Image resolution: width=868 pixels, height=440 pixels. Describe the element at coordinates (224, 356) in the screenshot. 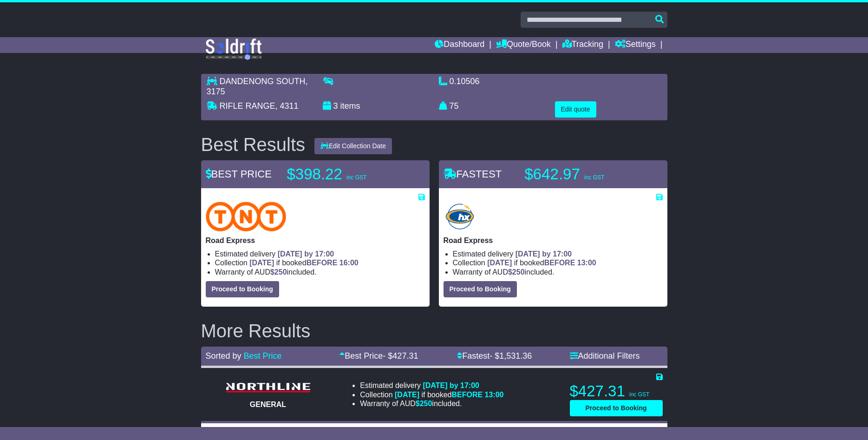

I see `span: Sorted by` at that location.